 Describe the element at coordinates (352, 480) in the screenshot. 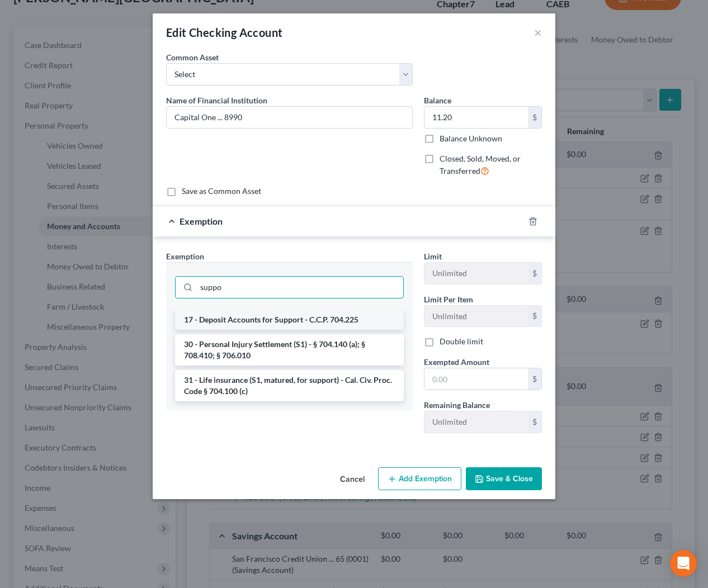

I see `button: Cancel` at that location.